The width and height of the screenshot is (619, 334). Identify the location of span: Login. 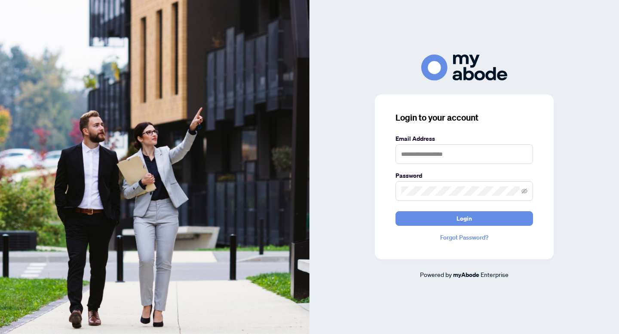
(464, 219).